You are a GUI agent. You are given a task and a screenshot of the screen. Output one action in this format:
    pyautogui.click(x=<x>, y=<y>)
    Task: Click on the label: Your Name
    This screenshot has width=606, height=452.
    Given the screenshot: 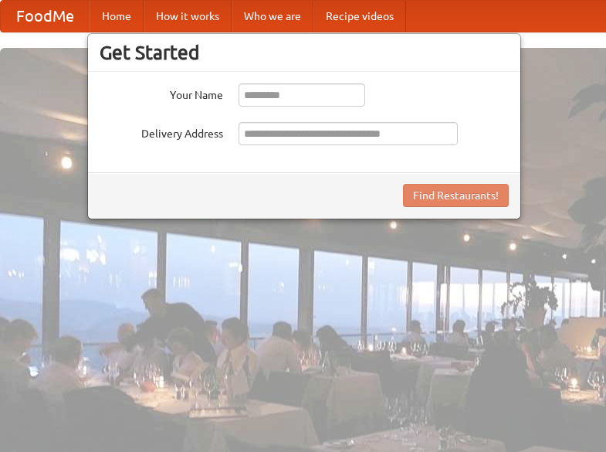 What is the action you would take?
    pyautogui.click(x=161, y=93)
    